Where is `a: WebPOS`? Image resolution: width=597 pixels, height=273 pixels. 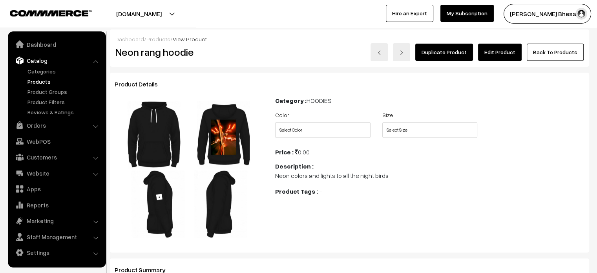 a: WebPOS is located at coordinates (57, 141).